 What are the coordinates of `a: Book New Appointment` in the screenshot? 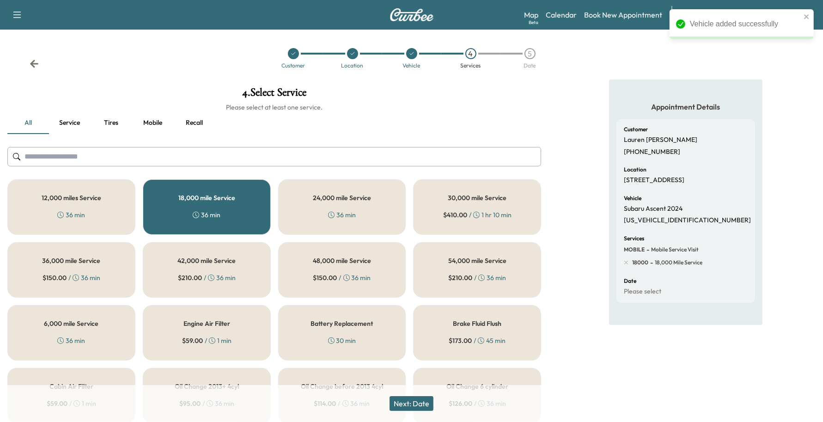 It's located at (623, 15).